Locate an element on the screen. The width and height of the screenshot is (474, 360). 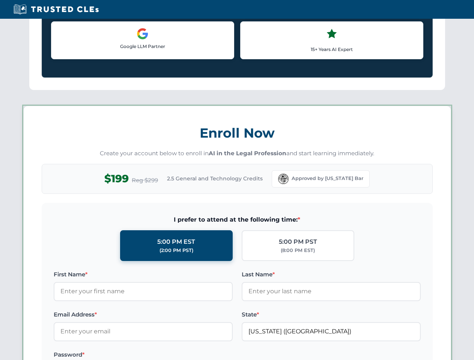
h3: Enroll Now is located at coordinates (237, 133).